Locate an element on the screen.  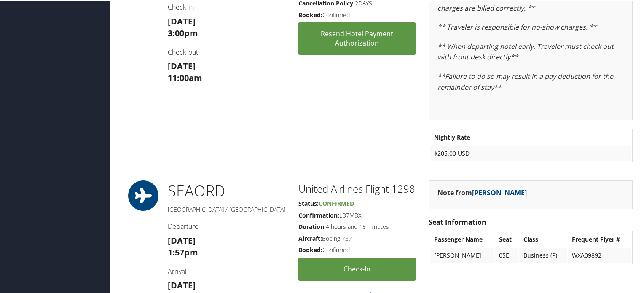
h5: 4 hours and 15 minutes is located at coordinates (357, 226).